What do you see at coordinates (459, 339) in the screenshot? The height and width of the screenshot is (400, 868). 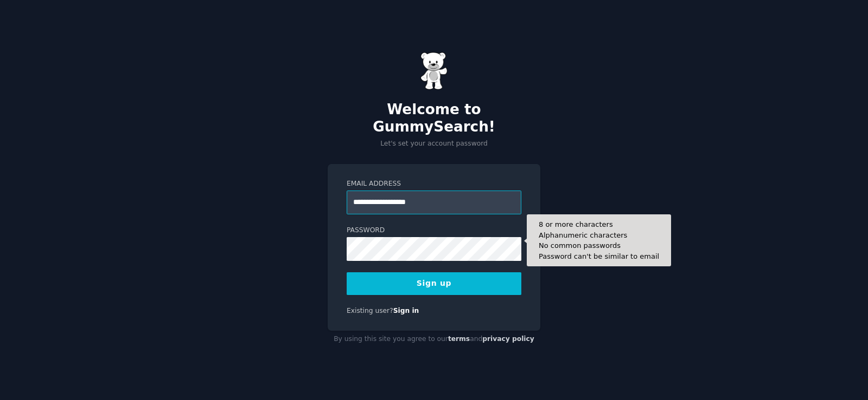 I see `a: terms` at bounding box center [459, 339].